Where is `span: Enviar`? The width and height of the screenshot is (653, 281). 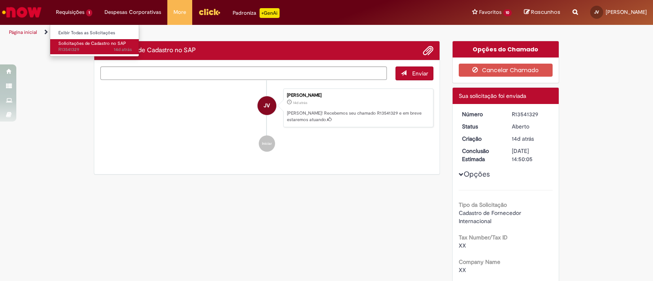
span: Enviar is located at coordinates (420, 73).